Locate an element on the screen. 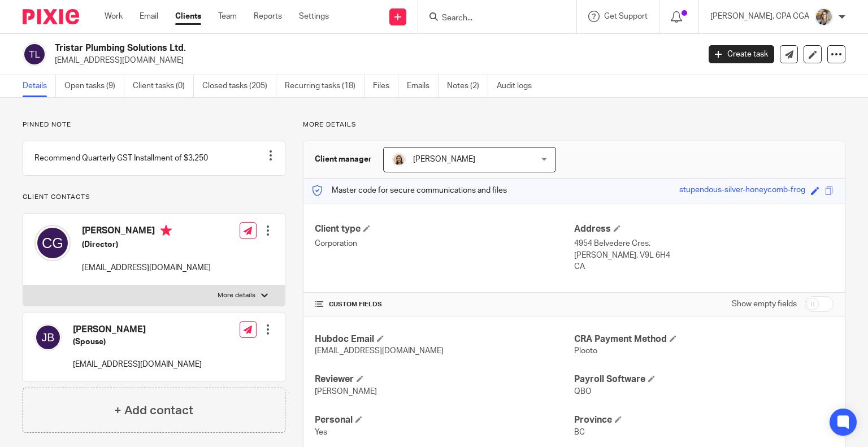  a: Settings is located at coordinates (314, 17).